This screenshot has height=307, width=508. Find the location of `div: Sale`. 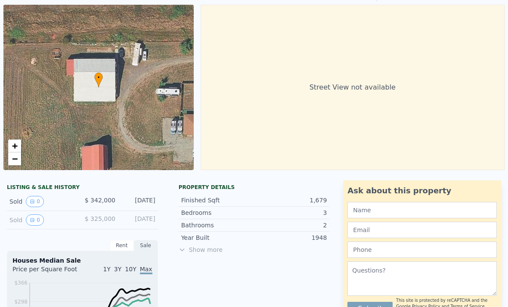

div: Sale is located at coordinates (146, 245).